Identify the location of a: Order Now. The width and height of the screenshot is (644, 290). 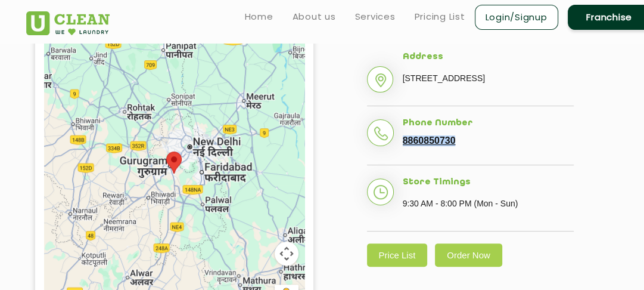
(468, 255).